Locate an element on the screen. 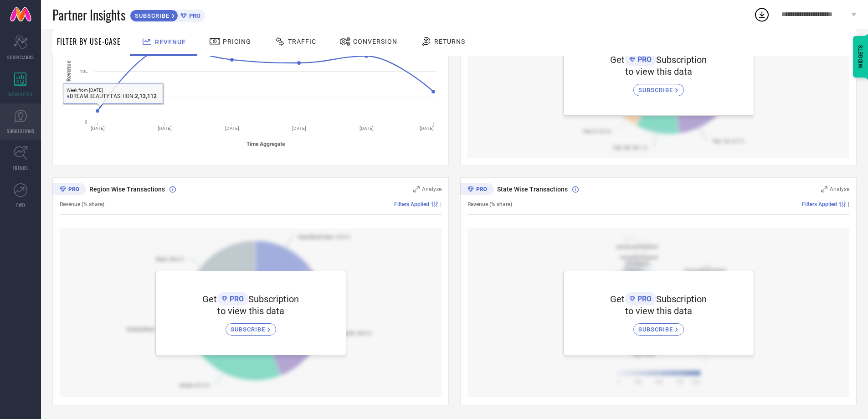 The image size is (868, 419). span: Region Wise Transactions is located at coordinates (127, 189).